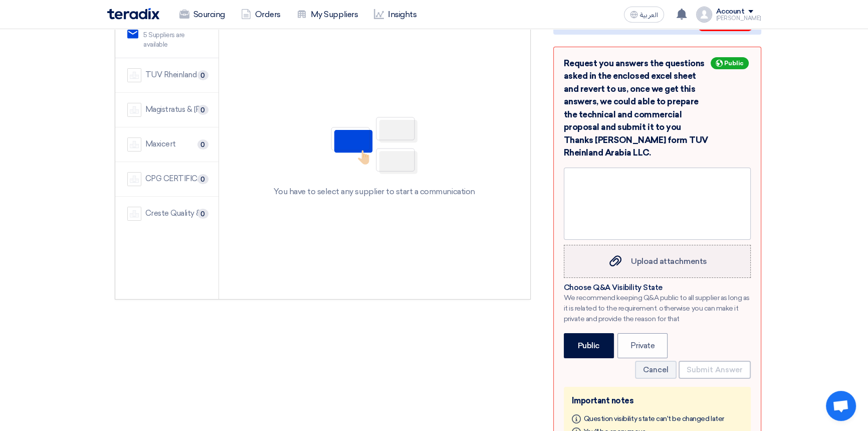  Describe the element at coordinates (395, 15) in the screenshot. I see `a: Insights` at that location.